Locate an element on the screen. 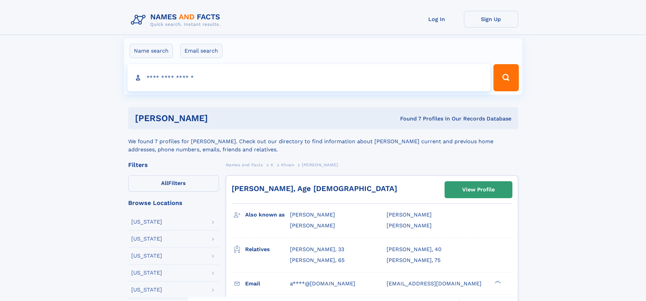  h3: Email is located at coordinates (268, 284).